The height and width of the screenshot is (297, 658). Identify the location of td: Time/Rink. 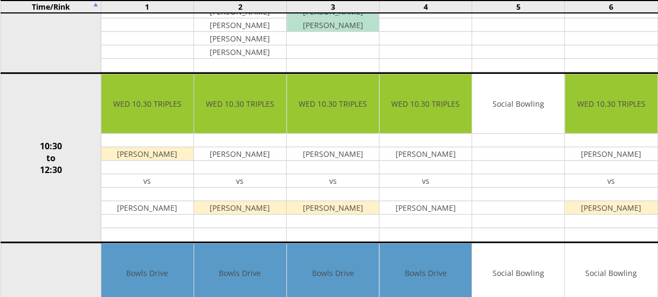
(51, 6).